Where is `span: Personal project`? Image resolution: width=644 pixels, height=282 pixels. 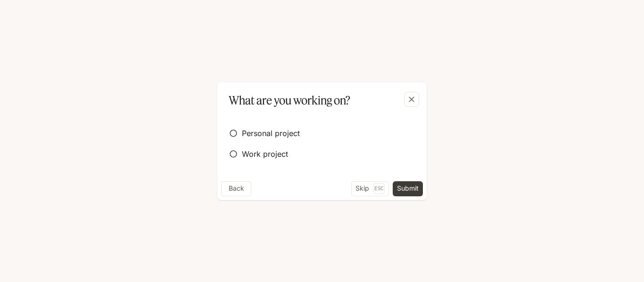
span: Personal project is located at coordinates (271, 133).